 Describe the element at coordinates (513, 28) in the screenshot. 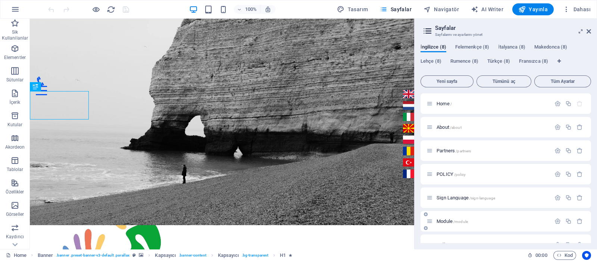

I see `h2: Sayfalar` at that location.